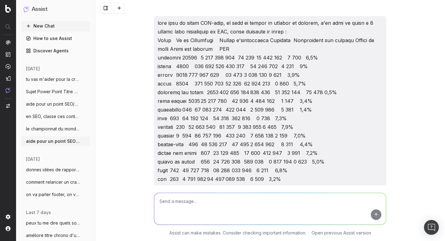  What do you see at coordinates (56, 129) in the screenshot?
I see `button: le championnat du monde masculin de vole` at bounding box center [56, 129].